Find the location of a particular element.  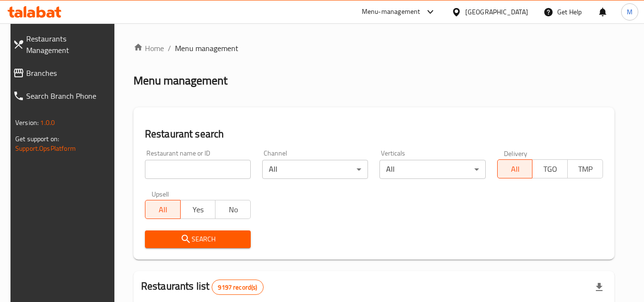

span: No is located at coordinates (233, 210).